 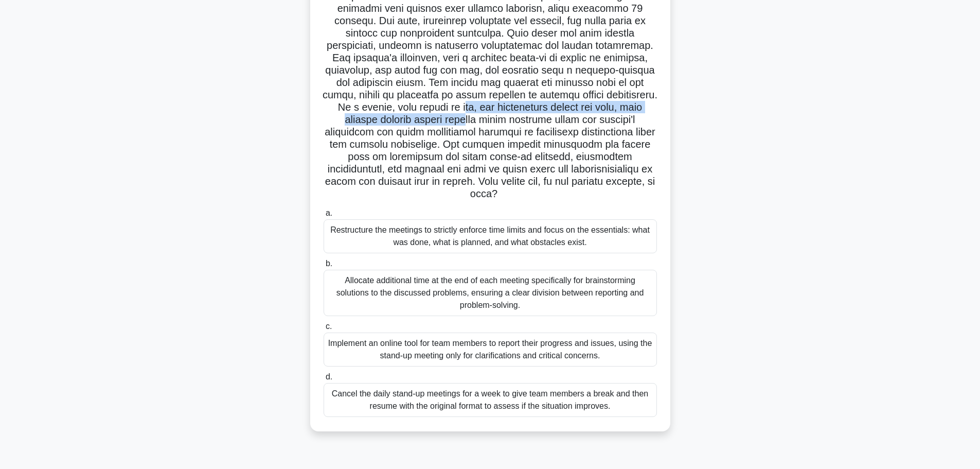 I want to click on div: Restructure the meetings to strictly enforce time limits and focus on the essentials: what was do..., so click(x=490, y=236).